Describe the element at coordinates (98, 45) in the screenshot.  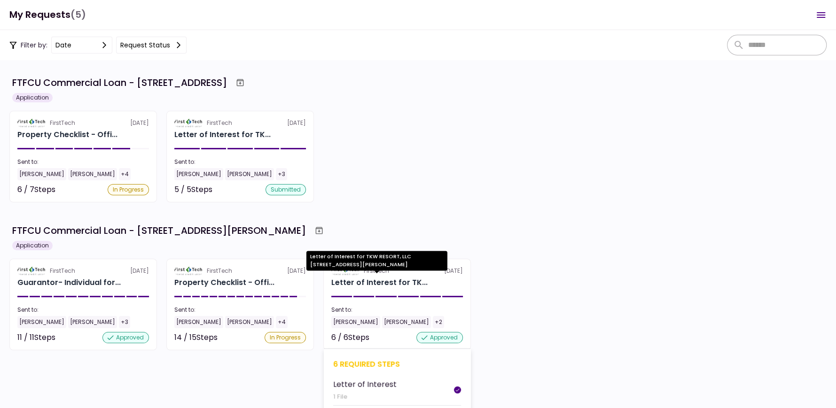
I see `div: Filter by:` at that location.